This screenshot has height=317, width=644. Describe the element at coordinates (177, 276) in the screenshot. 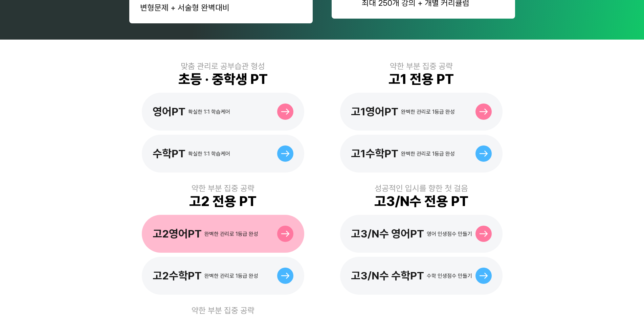

I see `div: 고2수학PT` at that location.